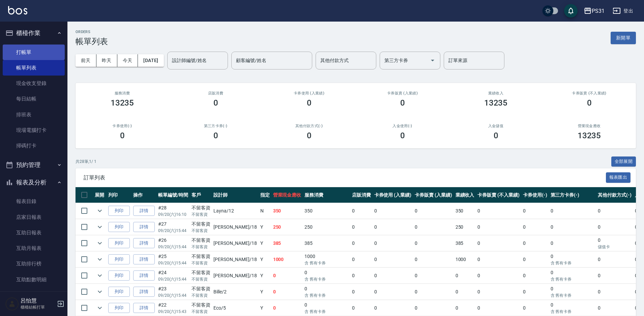 The height and width of the screenshot is (316, 644). I want to click on a: 互助點數明細, so click(34, 280).